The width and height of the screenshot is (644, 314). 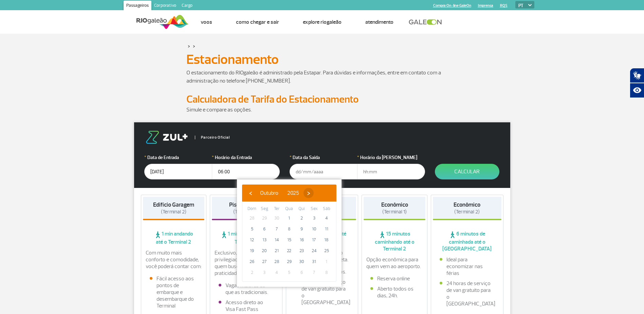 I want to click on a: Como chegar e sair, so click(x=257, y=22).